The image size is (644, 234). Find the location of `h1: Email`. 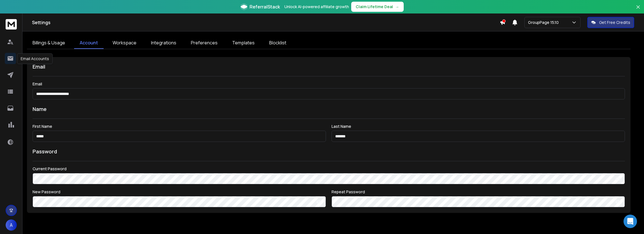

h1: Email is located at coordinates (328, 67).